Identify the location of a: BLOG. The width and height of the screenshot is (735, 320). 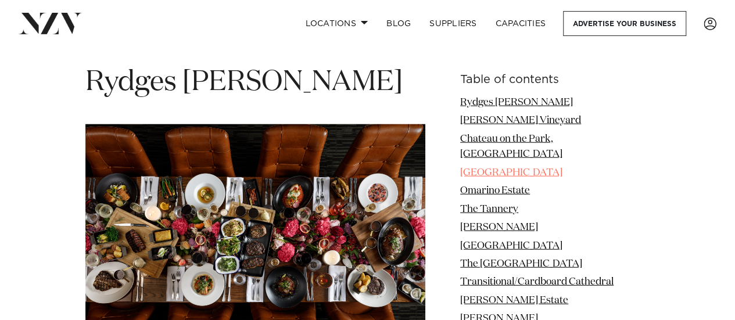
(399, 23).